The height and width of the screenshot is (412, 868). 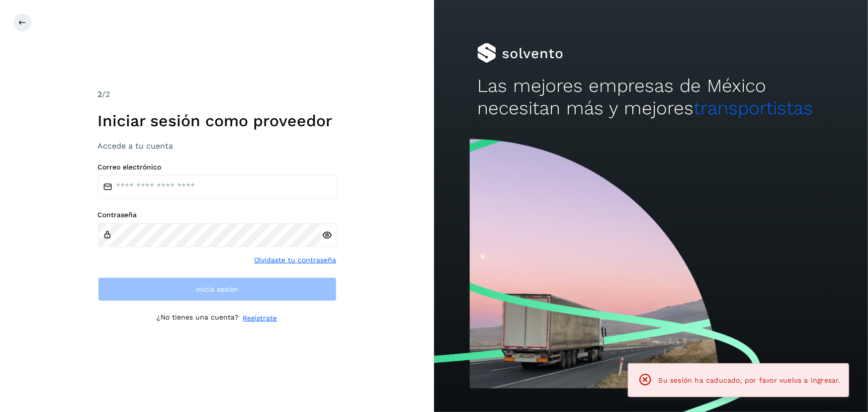 What do you see at coordinates (295, 260) in the screenshot?
I see `a: Olvidaste tu contraseña` at bounding box center [295, 260].